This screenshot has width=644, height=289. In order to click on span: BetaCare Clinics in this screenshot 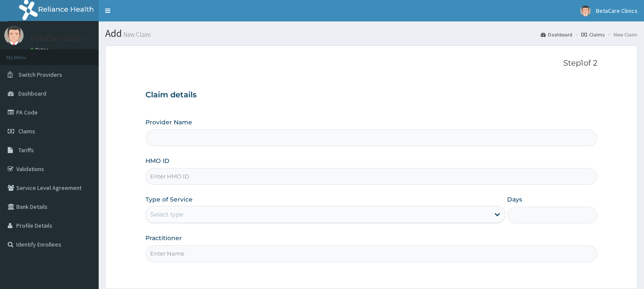, I will do `click(616, 11)`.